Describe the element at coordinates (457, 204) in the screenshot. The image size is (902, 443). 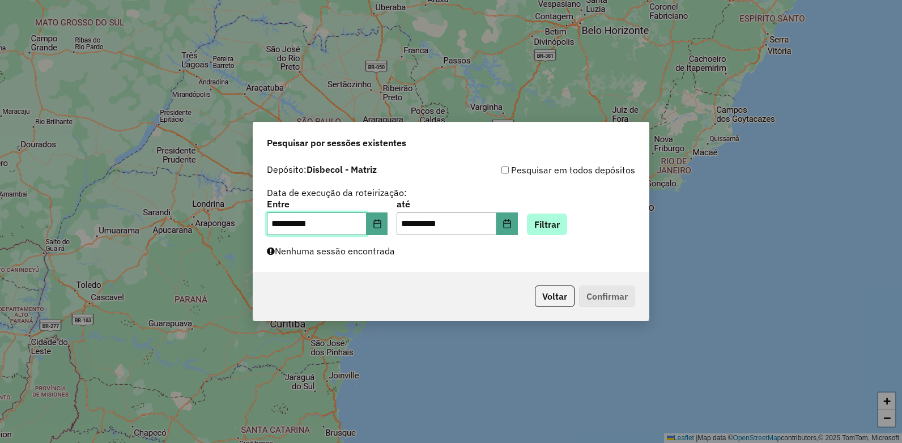
I see `label: até` at that location.